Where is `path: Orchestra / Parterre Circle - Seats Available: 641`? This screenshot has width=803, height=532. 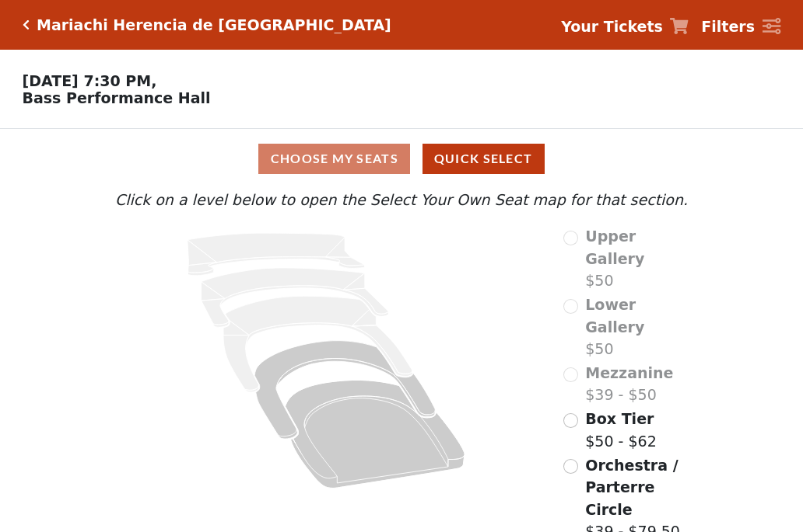
path: Orchestra / Parterre Circle - Seats Available: 641 is located at coordinates (375, 435).